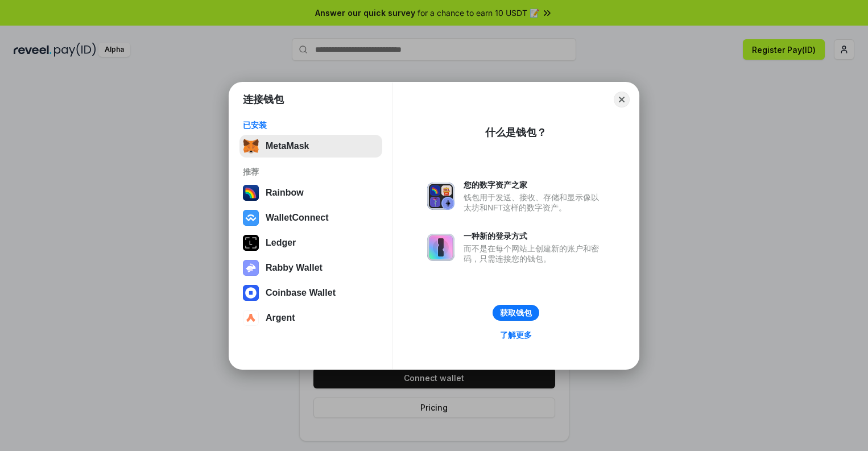 This screenshot has height=451, width=868. Describe the element at coordinates (281, 243) in the screenshot. I see `div: Ledger` at that location.